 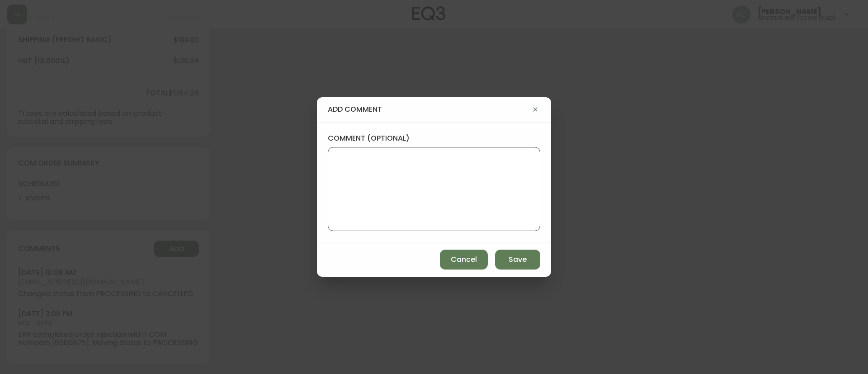 I want to click on button: Save, so click(x=518, y=259).